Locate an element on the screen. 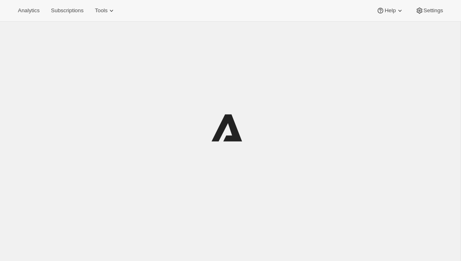  span: Analytics is located at coordinates (29, 11).